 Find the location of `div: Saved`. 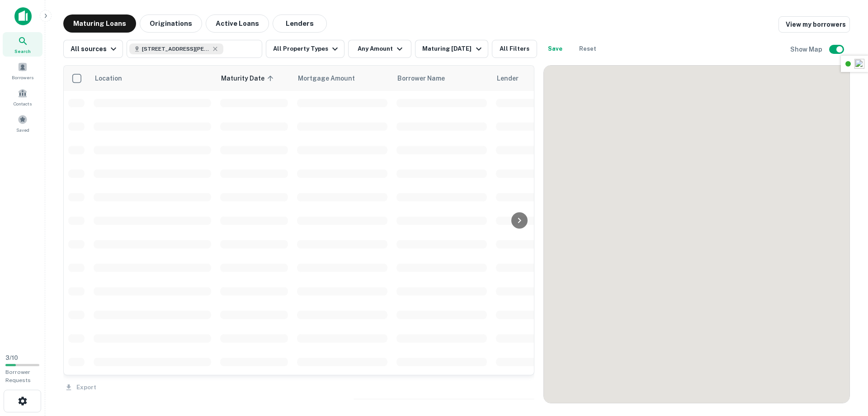

div: Saved is located at coordinates (22, 123).